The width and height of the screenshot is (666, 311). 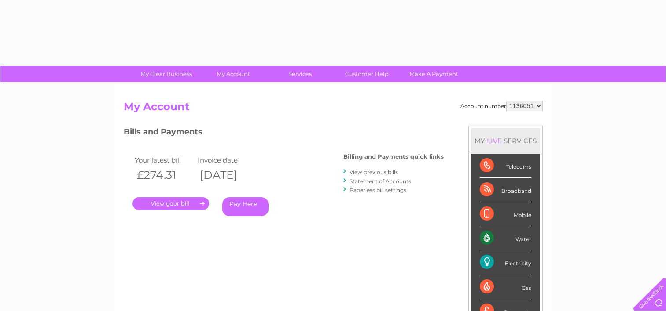 I want to click on div: Telecoms, so click(x=505, y=166).